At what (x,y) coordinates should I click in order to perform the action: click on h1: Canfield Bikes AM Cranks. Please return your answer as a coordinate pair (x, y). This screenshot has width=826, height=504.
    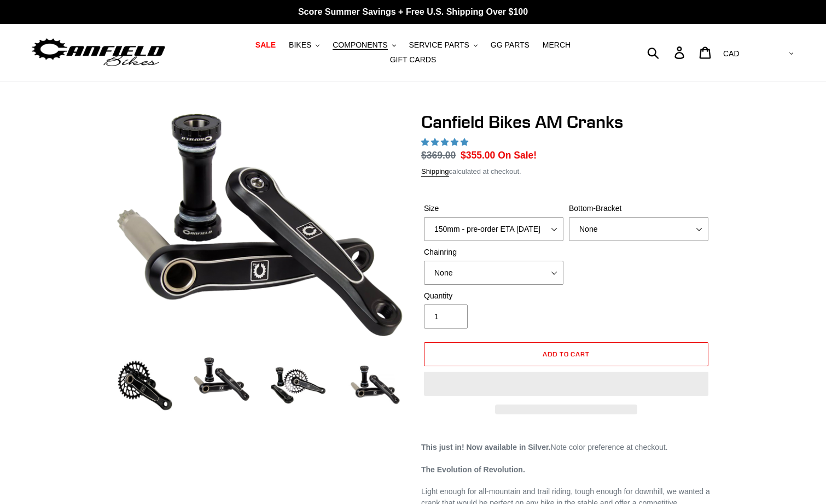
    Looking at the image, I should click on (567, 122).